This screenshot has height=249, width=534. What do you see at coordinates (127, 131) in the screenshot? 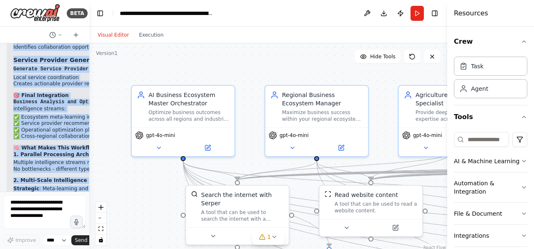
I see `li: ✅ Operational optimization plans` at bounding box center [127, 131].